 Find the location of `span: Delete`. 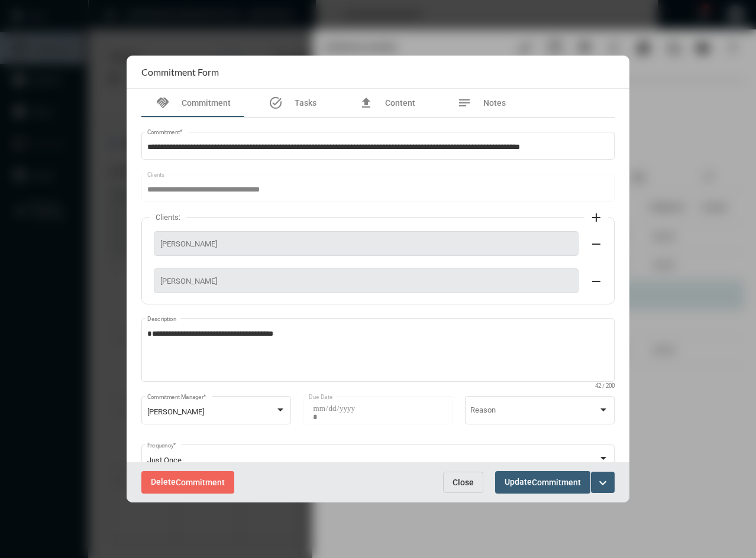

span: Delete is located at coordinates (188, 482).